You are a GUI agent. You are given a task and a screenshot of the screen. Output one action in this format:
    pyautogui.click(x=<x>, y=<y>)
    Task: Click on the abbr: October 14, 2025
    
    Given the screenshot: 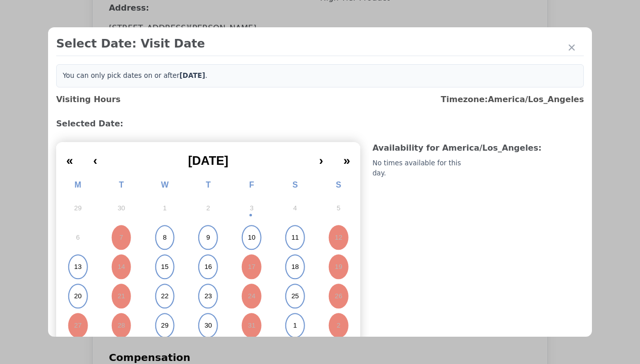 What is the action you would take?
    pyautogui.click(x=121, y=267)
    